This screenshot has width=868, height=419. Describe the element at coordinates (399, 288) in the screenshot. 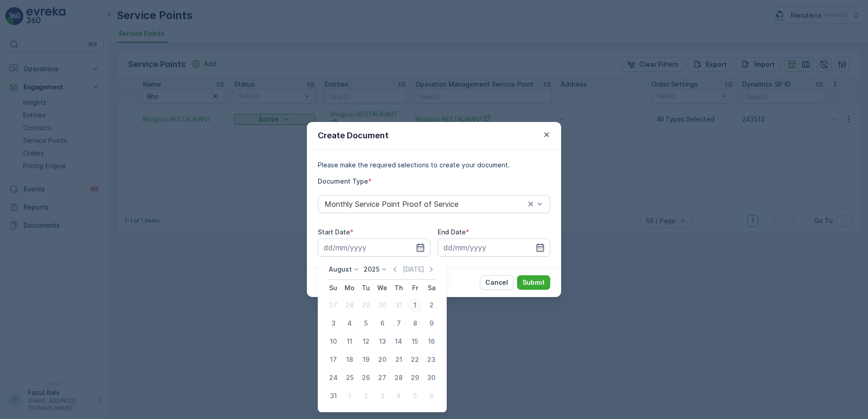

I see `th: Thursday` at that location.